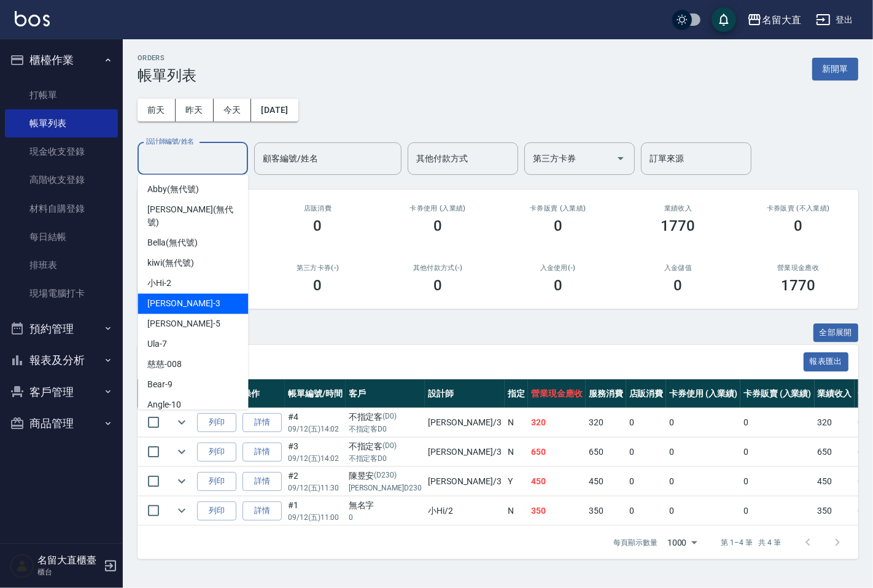 The image size is (873, 588). I want to click on th: 操作, so click(262, 393).